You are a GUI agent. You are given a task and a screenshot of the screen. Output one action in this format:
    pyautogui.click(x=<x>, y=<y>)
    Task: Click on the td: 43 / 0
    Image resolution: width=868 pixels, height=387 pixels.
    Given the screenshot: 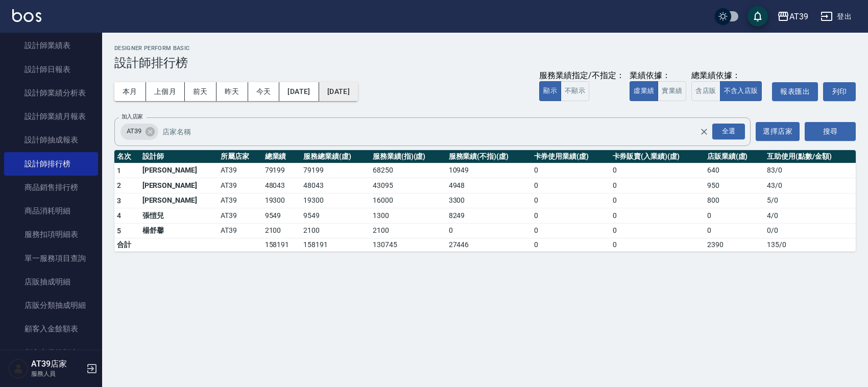 What is the action you would take?
    pyautogui.click(x=810, y=186)
    